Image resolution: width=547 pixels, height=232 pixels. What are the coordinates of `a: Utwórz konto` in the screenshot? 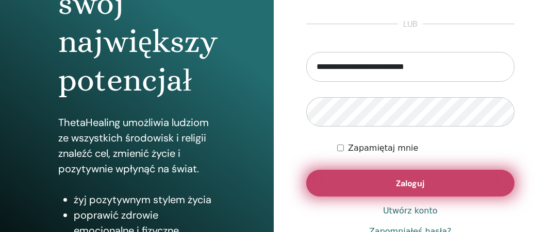 It's located at (410, 211).